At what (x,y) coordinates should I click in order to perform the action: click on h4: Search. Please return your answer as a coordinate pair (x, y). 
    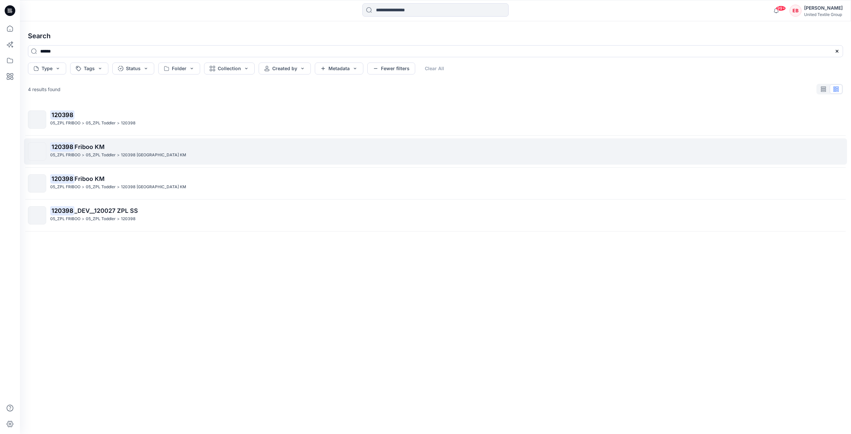
    Looking at the image, I should click on (436, 36).